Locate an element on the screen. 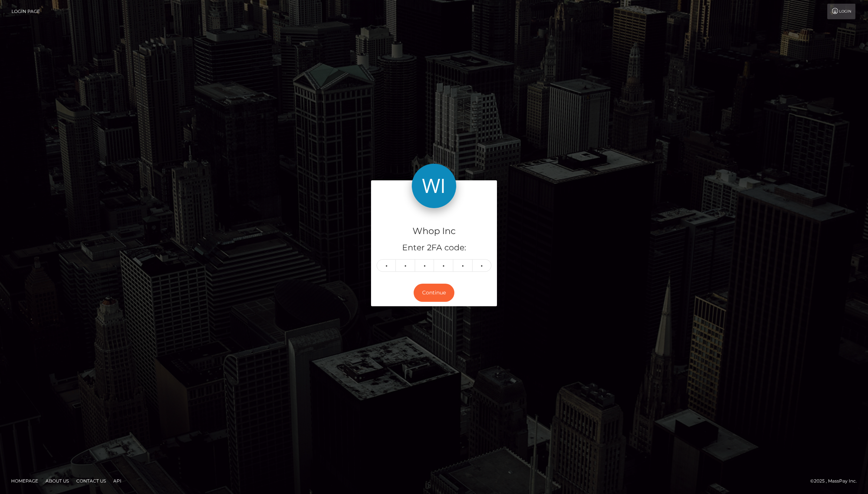 The width and height of the screenshot is (868, 494). a: Homepage is located at coordinates (24, 481).